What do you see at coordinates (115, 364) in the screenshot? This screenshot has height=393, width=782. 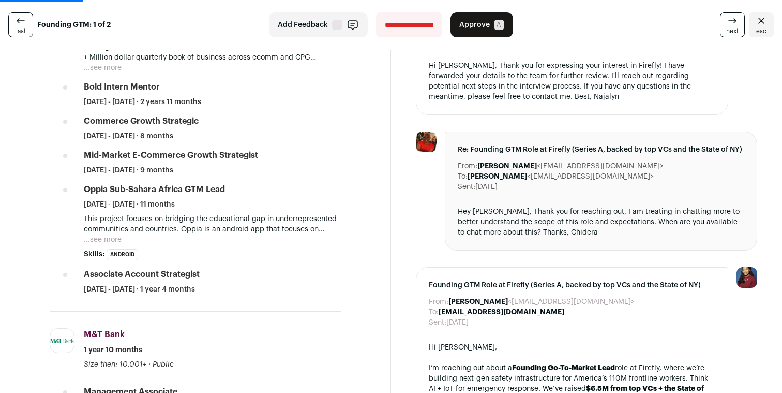 I see `span: Size then: 10,001+` at bounding box center [115, 364].